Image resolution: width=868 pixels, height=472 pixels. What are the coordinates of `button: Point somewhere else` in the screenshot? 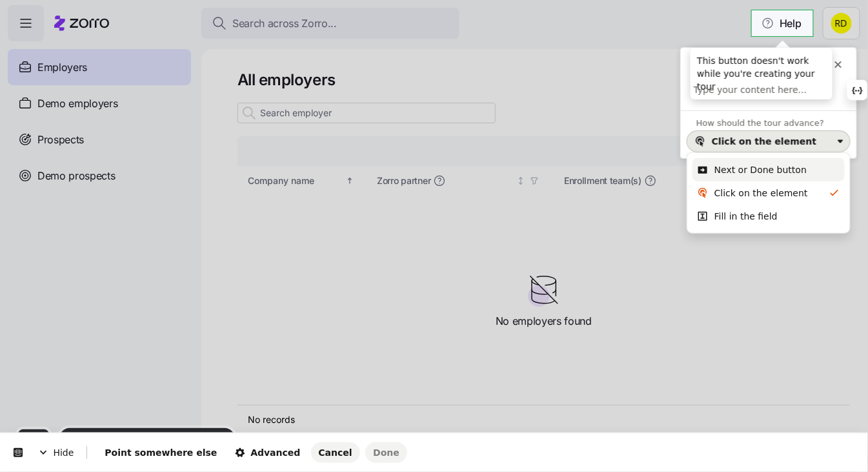 It's located at (161, 452).